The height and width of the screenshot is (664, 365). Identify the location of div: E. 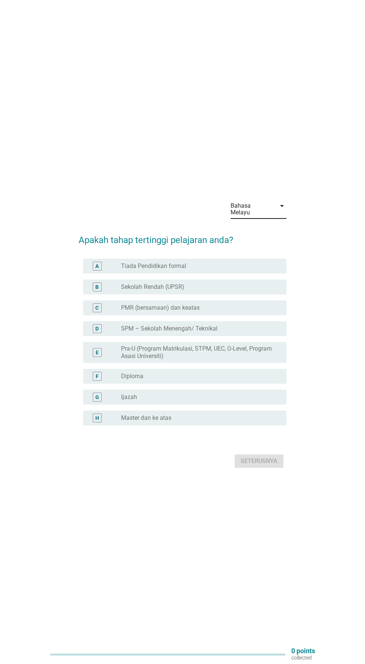
(97, 352).